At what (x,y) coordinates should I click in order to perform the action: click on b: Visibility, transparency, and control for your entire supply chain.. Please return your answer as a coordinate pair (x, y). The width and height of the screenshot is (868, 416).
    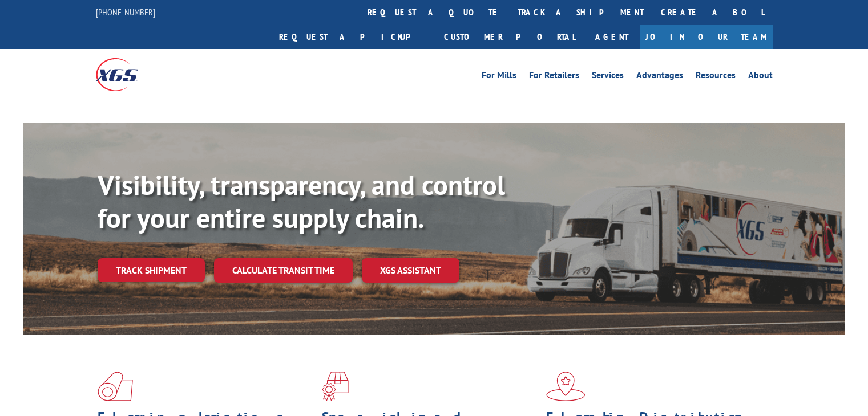
    Looking at the image, I should click on (302, 201).